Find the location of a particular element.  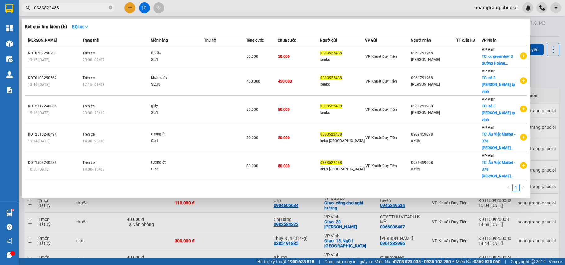

span: VP Nhận is located at coordinates (489, 40).